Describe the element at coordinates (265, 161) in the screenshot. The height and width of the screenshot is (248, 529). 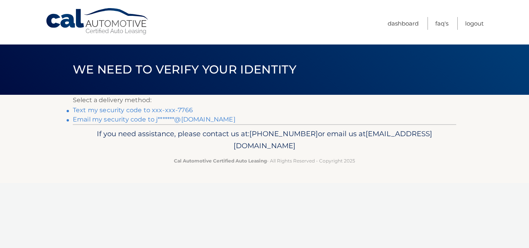
I see `p: - All Rights Reserved - Copyright 2025` at that location.